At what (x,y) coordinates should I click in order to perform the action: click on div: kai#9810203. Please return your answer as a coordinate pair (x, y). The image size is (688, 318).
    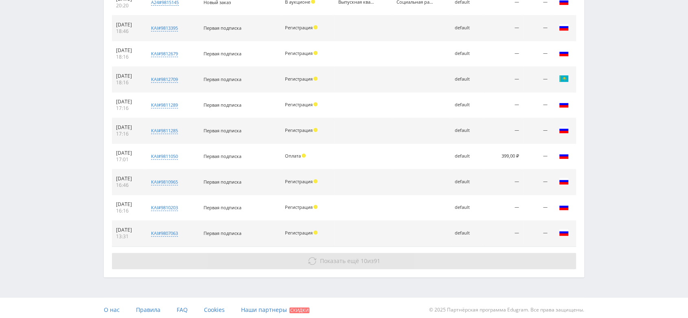
    Looking at the image, I should click on (164, 208).